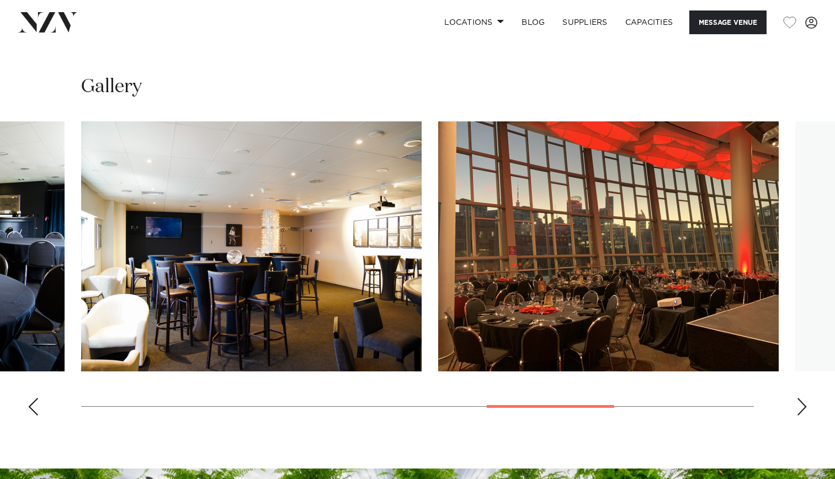  Describe the element at coordinates (474, 22) in the screenshot. I see `a: Locations` at that location.